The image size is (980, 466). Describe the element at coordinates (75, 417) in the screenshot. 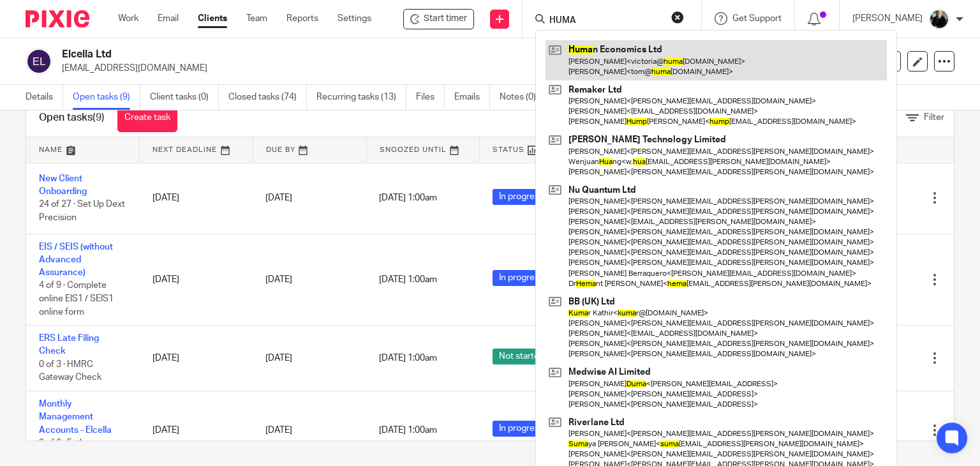

I see `a: Monthly Management Accounts - Elcella` at that location.